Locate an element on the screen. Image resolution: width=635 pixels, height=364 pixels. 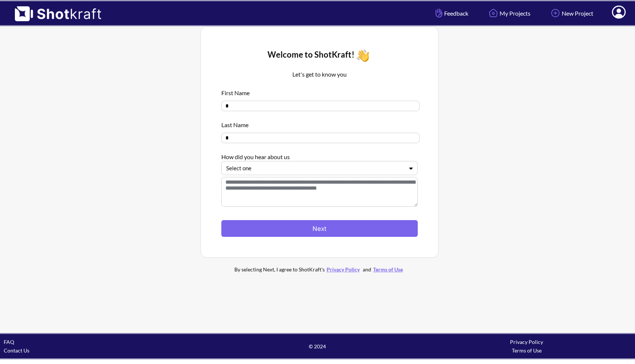
span: Feedback is located at coordinates (451, 13).